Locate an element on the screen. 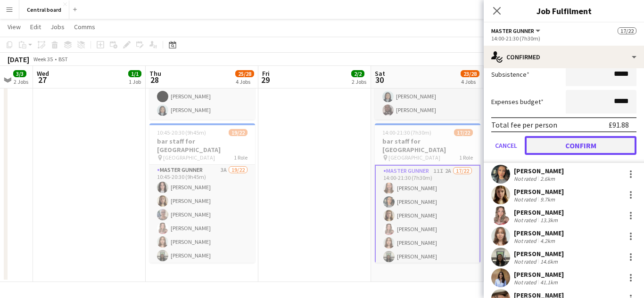  a: Edit is located at coordinates (36, 27).